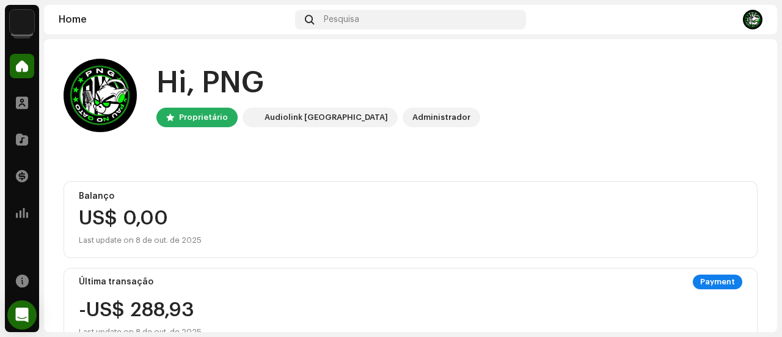  What do you see at coordinates (441, 117) in the screenshot?
I see `div: Administrador` at bounding box center [441, 117].